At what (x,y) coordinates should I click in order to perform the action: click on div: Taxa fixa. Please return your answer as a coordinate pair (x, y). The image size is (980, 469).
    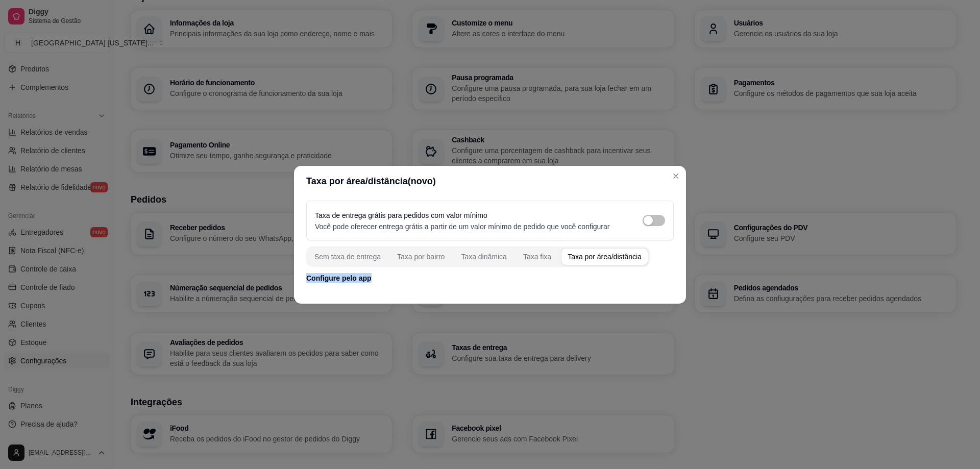
    Looking at the image, I should click on (537, 257).